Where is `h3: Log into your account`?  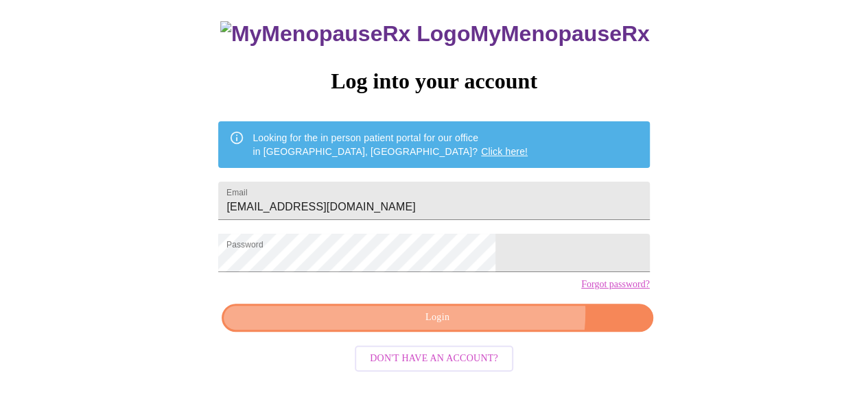
h3: Log into your account is located at coordinates (434, 81).